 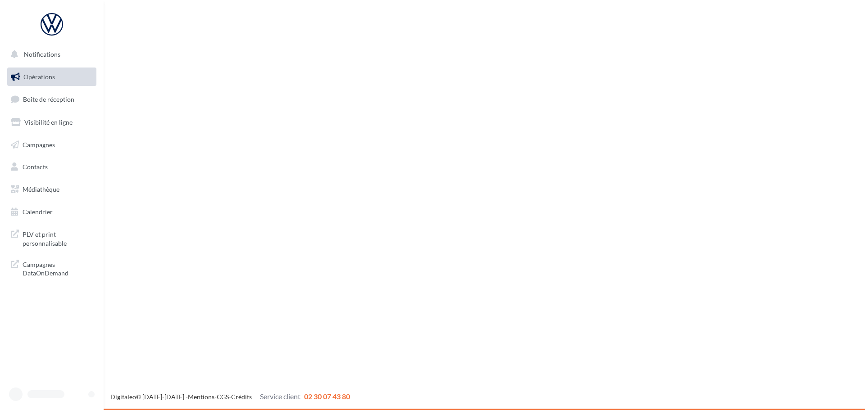 What do you see at coordinates (201, 397) in the screenshot?
I see `a: Mentions` at bounding box center [201, 397].